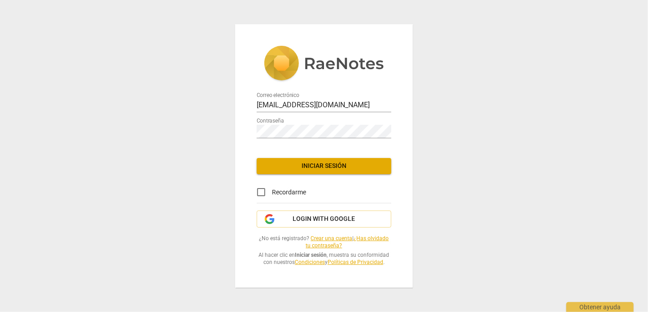  Describe the element at coordinates (278, 95) in the screenshot. I see `label: Correo electrónico` at that location.